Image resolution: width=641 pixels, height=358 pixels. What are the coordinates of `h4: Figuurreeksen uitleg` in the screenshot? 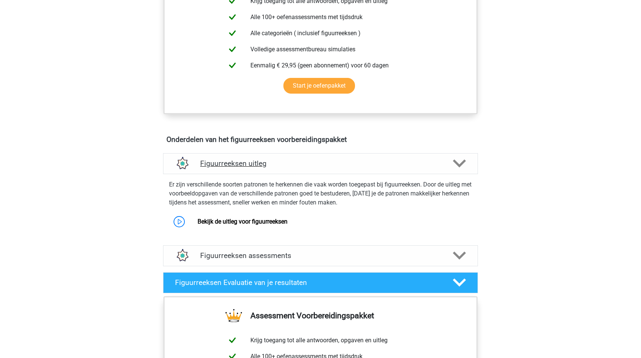 It's located at (320, 163).